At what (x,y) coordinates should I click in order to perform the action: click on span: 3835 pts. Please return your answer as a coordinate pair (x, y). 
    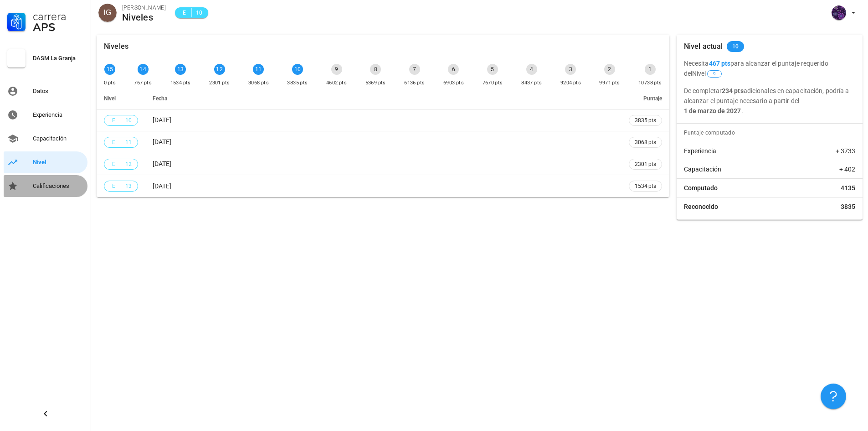
    Looking at the image, I should click on (645, 120).